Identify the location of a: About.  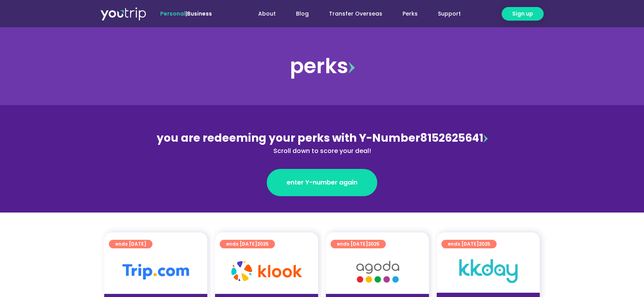
(267, 14).